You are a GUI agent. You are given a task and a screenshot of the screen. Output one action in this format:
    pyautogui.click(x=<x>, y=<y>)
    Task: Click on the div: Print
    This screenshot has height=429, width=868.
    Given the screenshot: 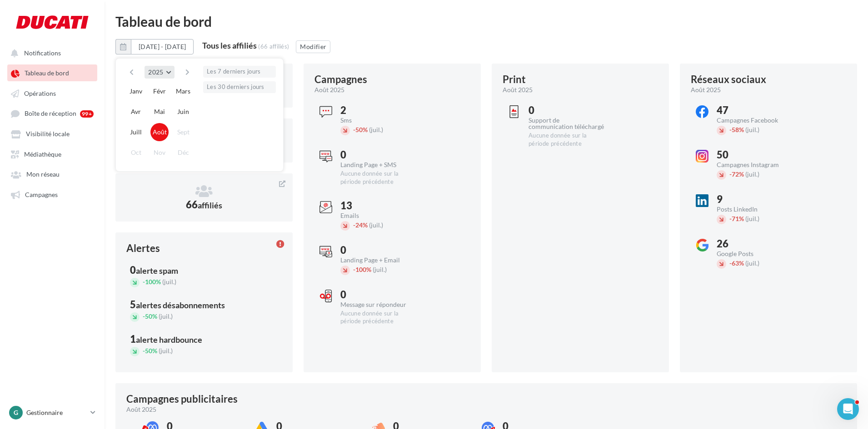 What is the action you would take?
    pyautogui.click(x=513, y=79)
    